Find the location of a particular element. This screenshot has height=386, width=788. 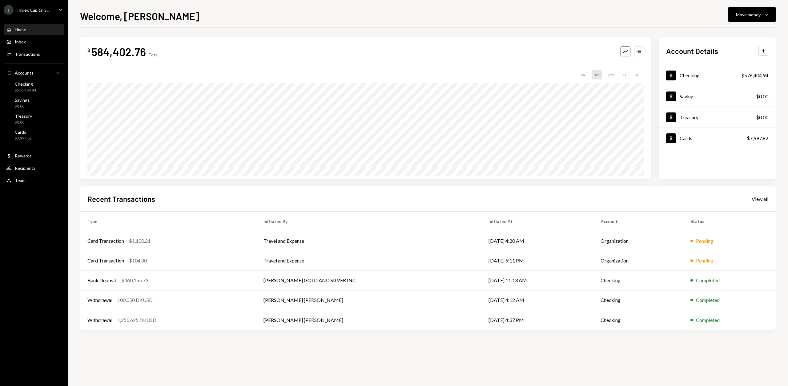

div: Move money is located at coordinates (748, 14).